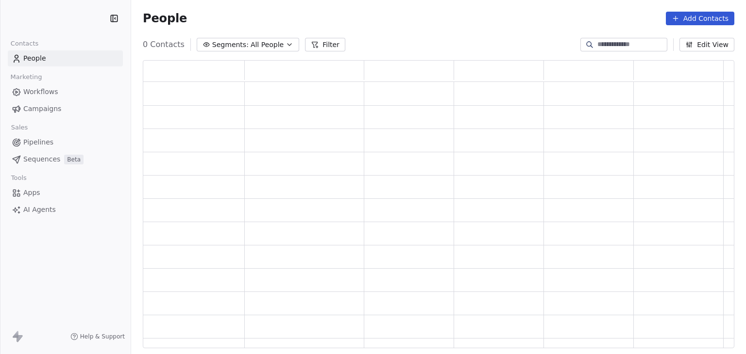  I want to click on button: Add Contacts, so click(700, 18).